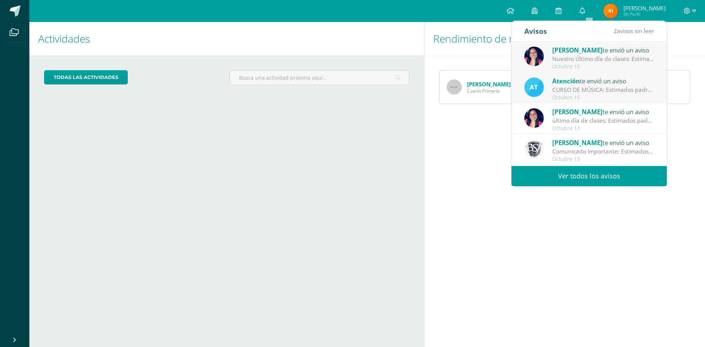 The width and height of the screenshot is (705, 347). What do you see at coordinates (566, 81) in the screenshot?
I see `span: Atención` at bounding box center [566, 81].